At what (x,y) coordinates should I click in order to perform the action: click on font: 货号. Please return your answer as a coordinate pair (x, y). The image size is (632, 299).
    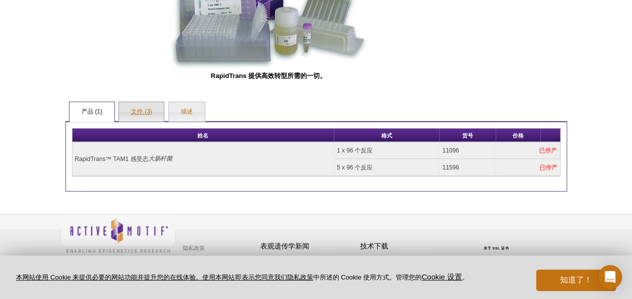
    Looking at the image, I should click on (468, 135).